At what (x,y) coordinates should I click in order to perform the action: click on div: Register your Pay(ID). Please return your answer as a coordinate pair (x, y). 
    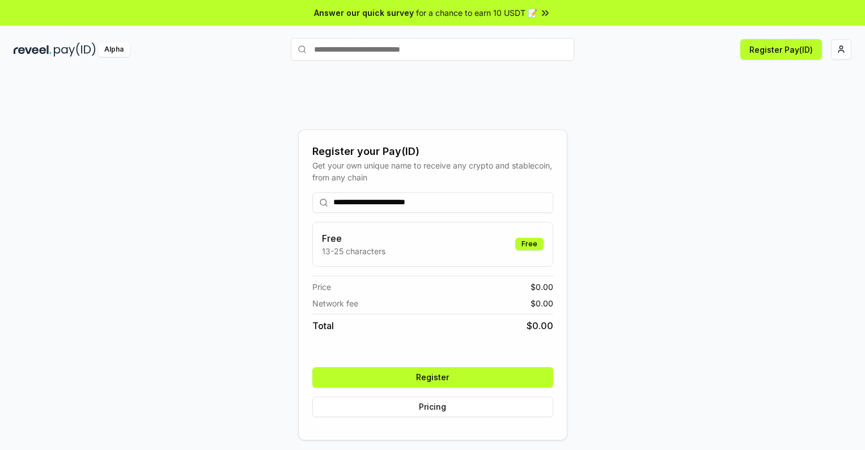
    Looking at the image, I should click on (433, 151).